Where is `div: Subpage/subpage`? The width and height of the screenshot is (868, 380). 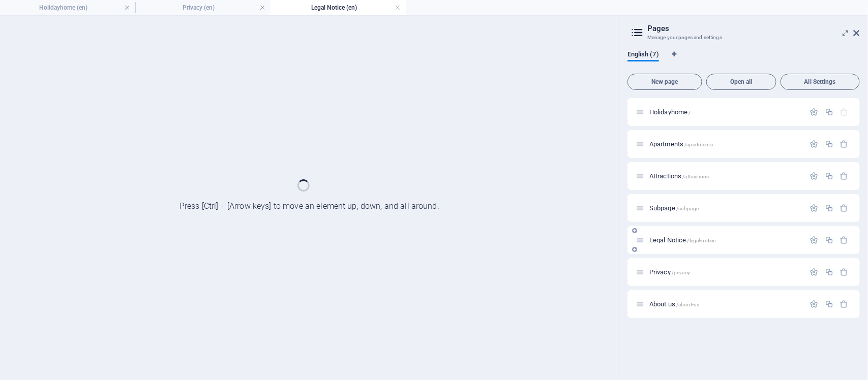
div: Subpage/subpage is located at coordinates (726, 208).